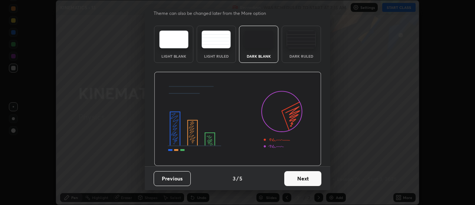 This screenshot has width=475, height=205. What do you see at coordinates (234, 178) in the screenshot?
I see `h4: 3` at bounding box center [234, 178].